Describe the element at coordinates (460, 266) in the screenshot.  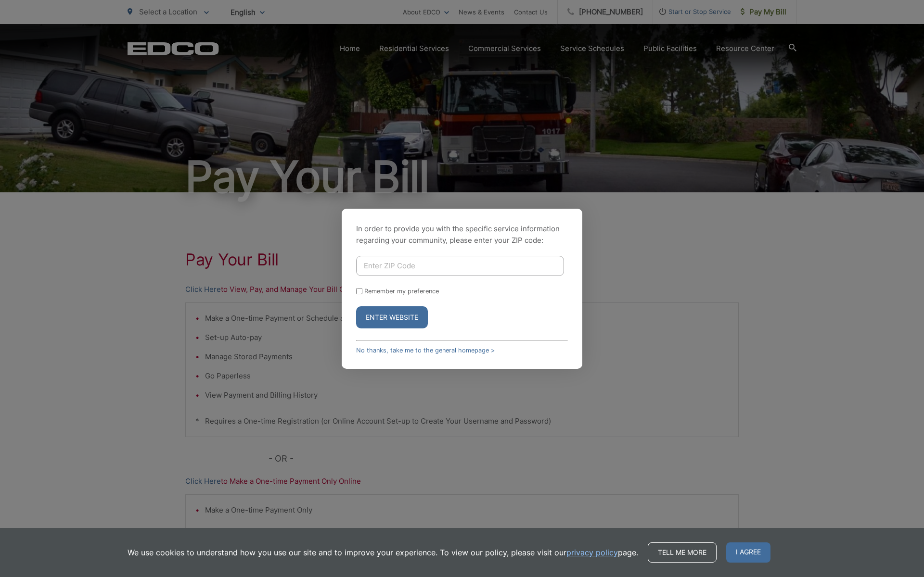
I see `input: Enter ZIP Code` at that location.